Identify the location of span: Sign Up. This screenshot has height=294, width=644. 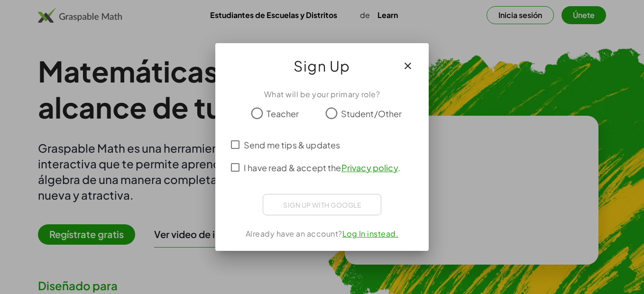
(322, 66).